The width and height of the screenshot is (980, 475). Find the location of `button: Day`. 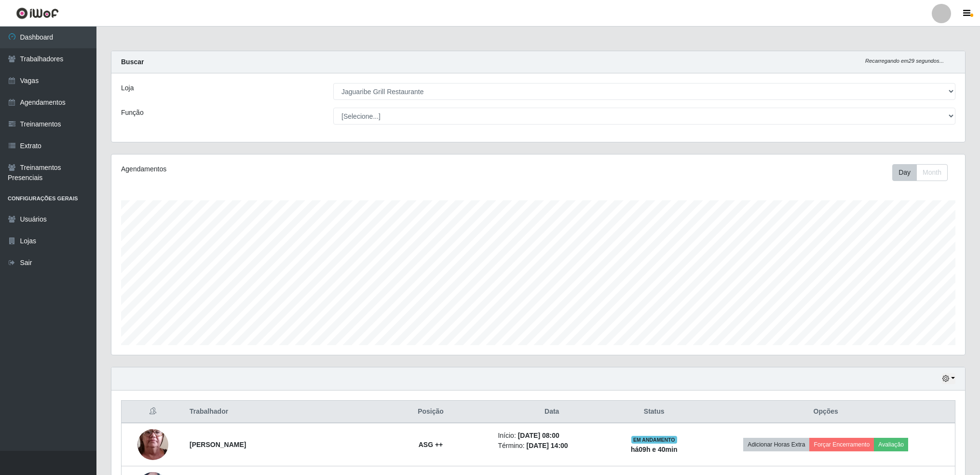

button: Day is located at coordinates (904, 173).